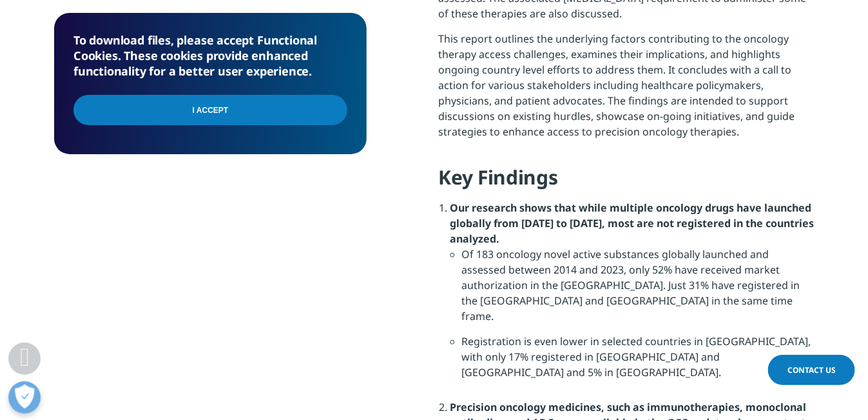 Image resolution: width=868 pixels, height=420 pixels. What do you see at coordinates (210, 110) in the screenshot?
I see `input: I Accept` at bounding box center [210, 110].